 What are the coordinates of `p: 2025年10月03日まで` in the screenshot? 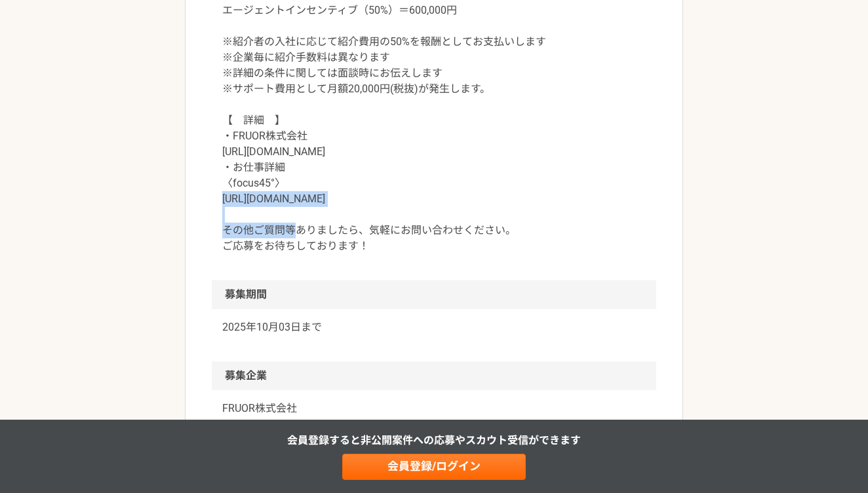 It's located at (434, 328).